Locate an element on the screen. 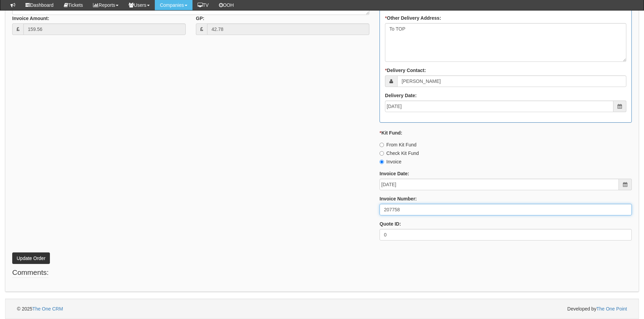  label: From Kit Fund is located at coordinates (398, 145).